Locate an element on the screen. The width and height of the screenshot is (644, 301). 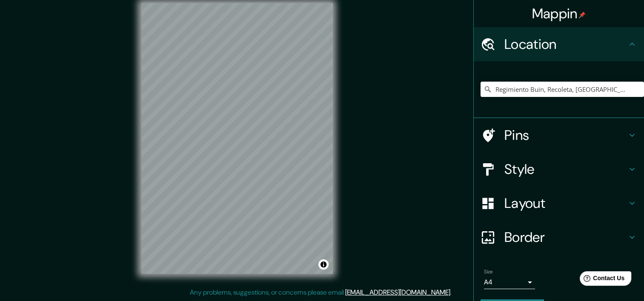
button: Toggle attribution is located at coordinates (324, 265).